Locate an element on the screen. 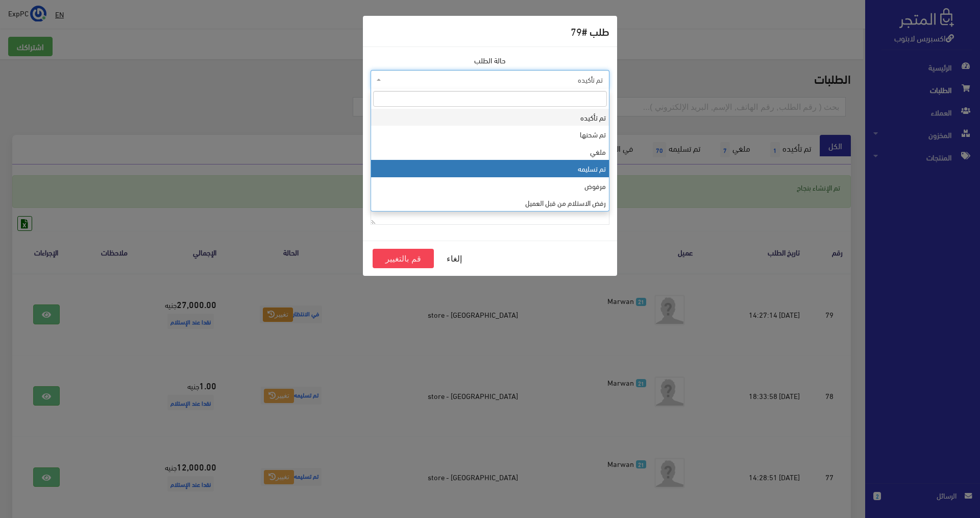 The height and width of the screenshot is (518, 980). button: إلغاء is located at coordinates (454, 259).